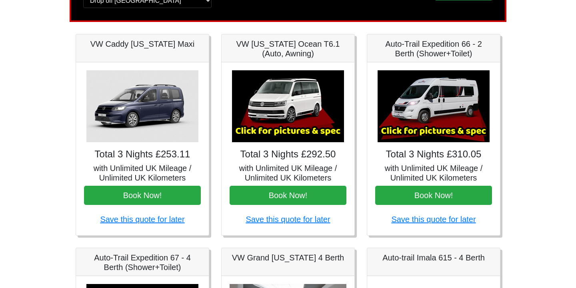 The width and height of the screenshot is (576, 288). I want to click on img: VW California Ocean T6.1 (Auto, Awning), so click(288, 106).